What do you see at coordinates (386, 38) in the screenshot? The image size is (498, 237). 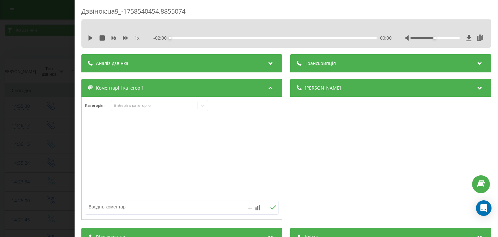 I see `span: 00:00` at bounding box center [386, 38].